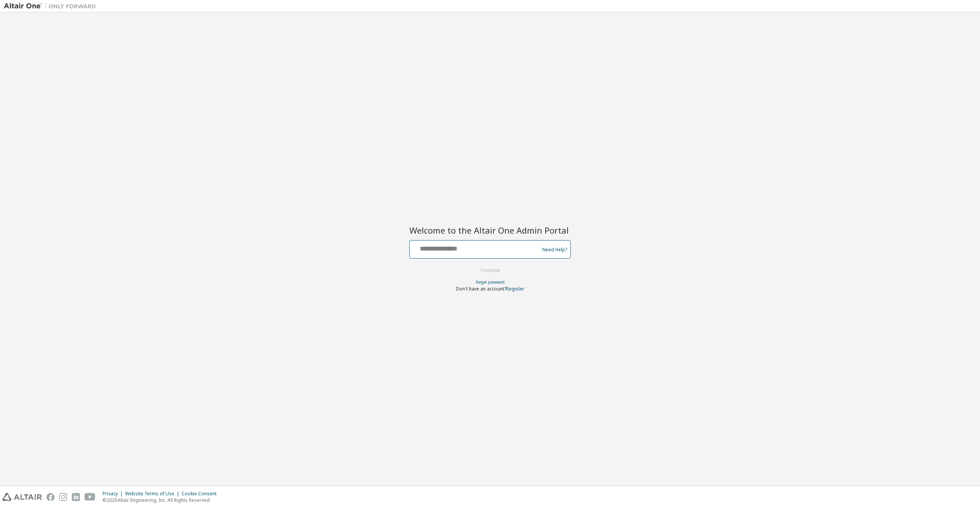 The height and width of the screenshot is (508, 980). What do you see at coordinates (90, 497) in the screenshot?
I see `img: youtube.svg` at bounding box center [90, 497].